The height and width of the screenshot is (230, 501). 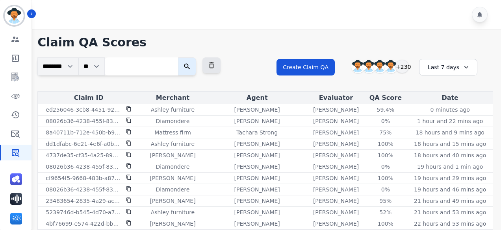 I want to click on p: 18 hours and 15 mins ago, so click(x=449, y=144).